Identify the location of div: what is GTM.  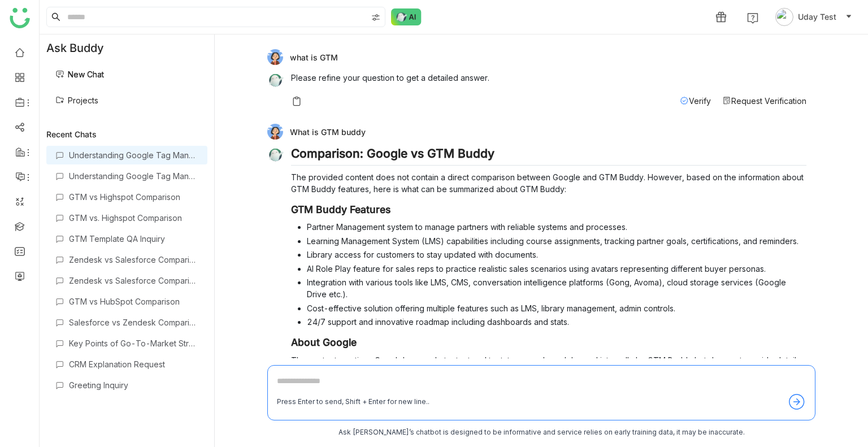
(537, 57).